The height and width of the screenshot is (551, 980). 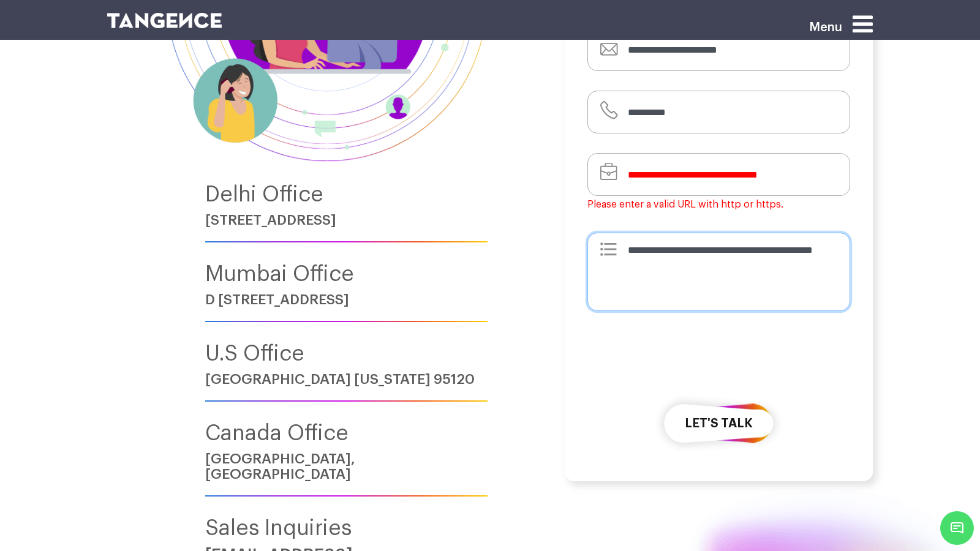 What do you see at coordinates (719, 423) in the screenshot?
I see `button: let's talk` at bounding box center [719, 423].